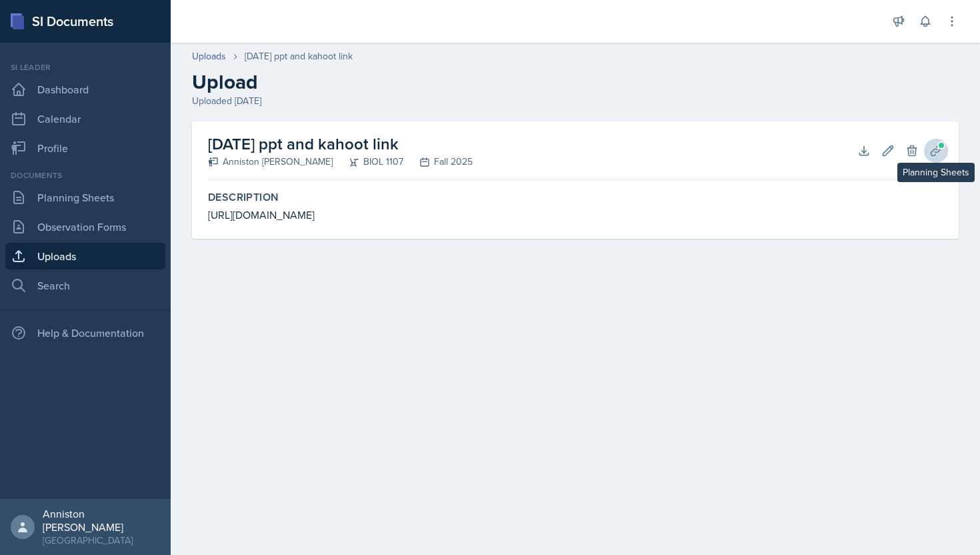 This screenshot has width=980, height=555. Describe the element at coordinates (85, 333) in the screenshot. I see `div: Help & Documentation` at that location.